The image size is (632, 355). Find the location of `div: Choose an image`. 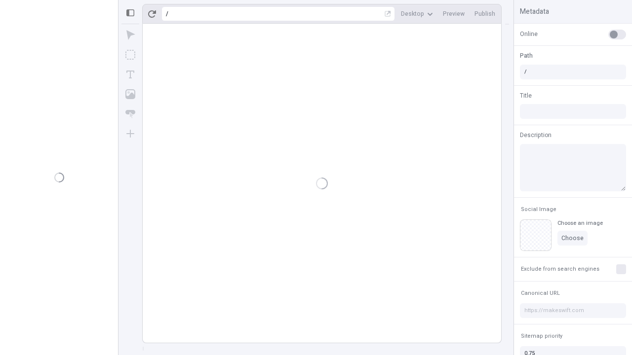

div: Choose an image is located at coordinates (580, 223).